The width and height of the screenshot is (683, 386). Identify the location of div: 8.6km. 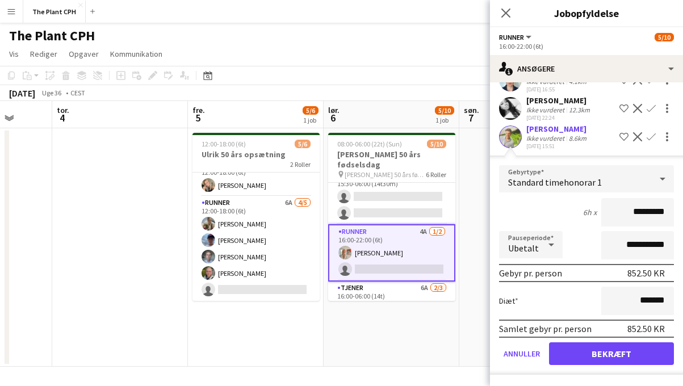
(578, 138).